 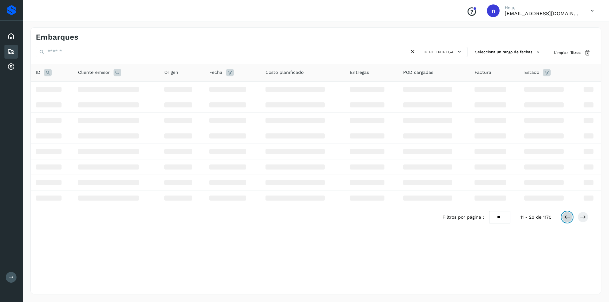 What do you see at coordinates (543, 8) in the screenshot?
I see `p: Hola,` at bounding box center [543, 8].